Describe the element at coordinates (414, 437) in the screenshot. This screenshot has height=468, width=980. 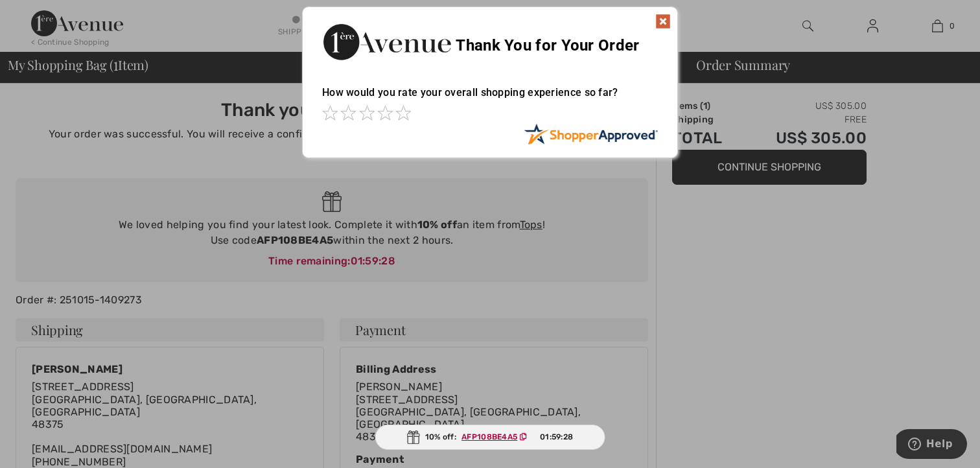
I see `img: Gift.svg` at that location.